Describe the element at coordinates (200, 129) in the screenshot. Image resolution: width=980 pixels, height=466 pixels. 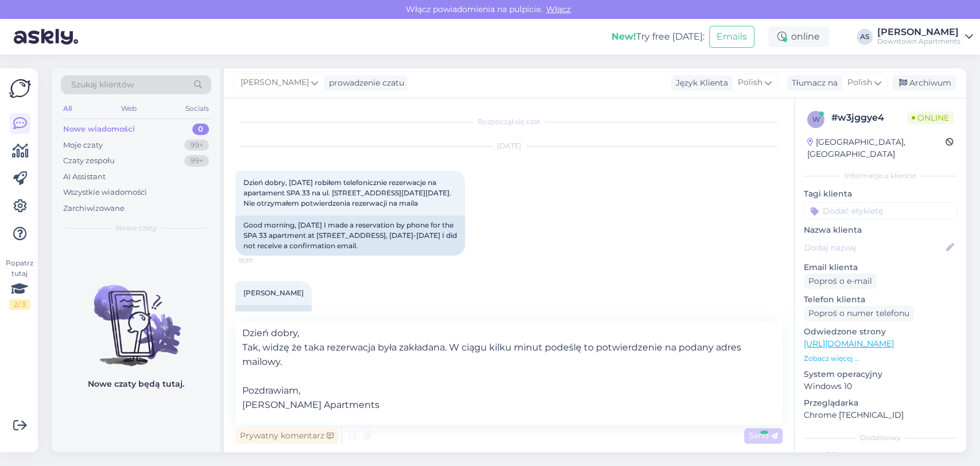
I see `div: 0` at that location.